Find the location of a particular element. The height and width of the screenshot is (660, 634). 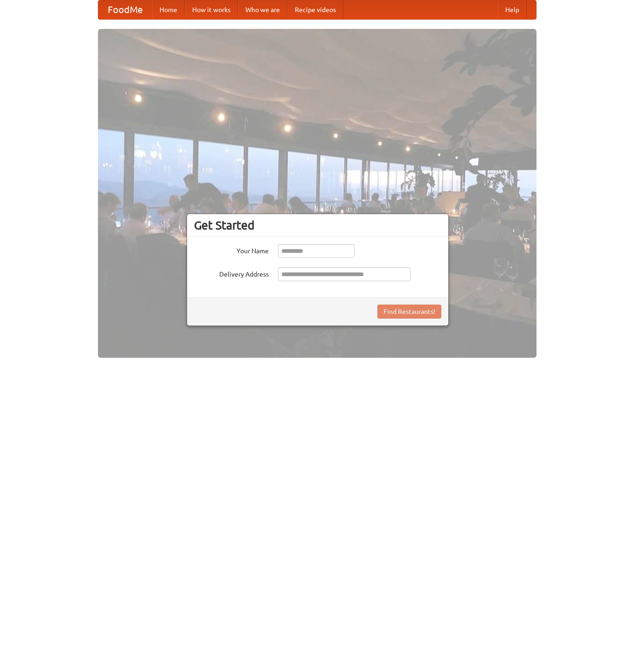

a: Recipe videos is located at coordinates (315, 10).